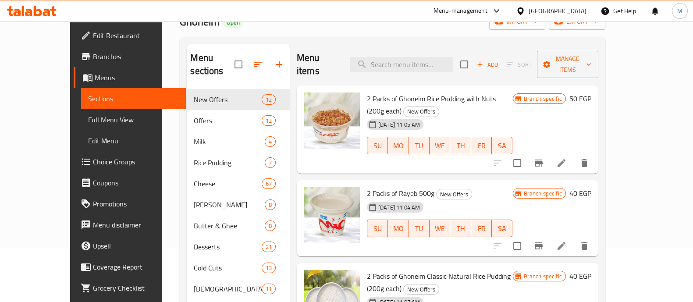 This screenshot has height=302, width=693. What do you see at coordinates (136, 267) in the screenshot?
I see `span: Coverage Report` at bounding box center [136, 267].